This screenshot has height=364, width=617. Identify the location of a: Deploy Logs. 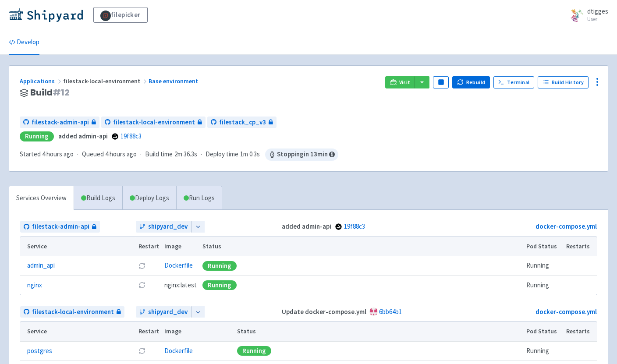
(149, 198).